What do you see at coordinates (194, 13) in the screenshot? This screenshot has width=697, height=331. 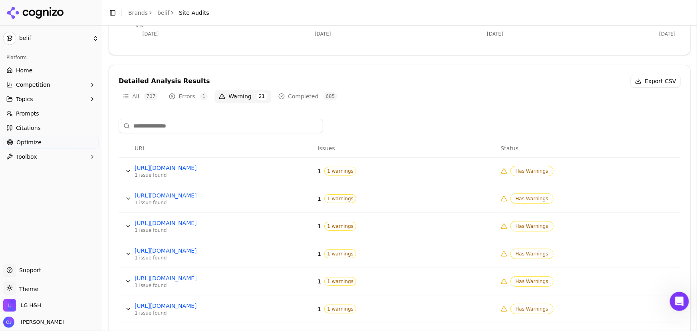 I see `span: Site Audits` at bounding box center [194, 13].